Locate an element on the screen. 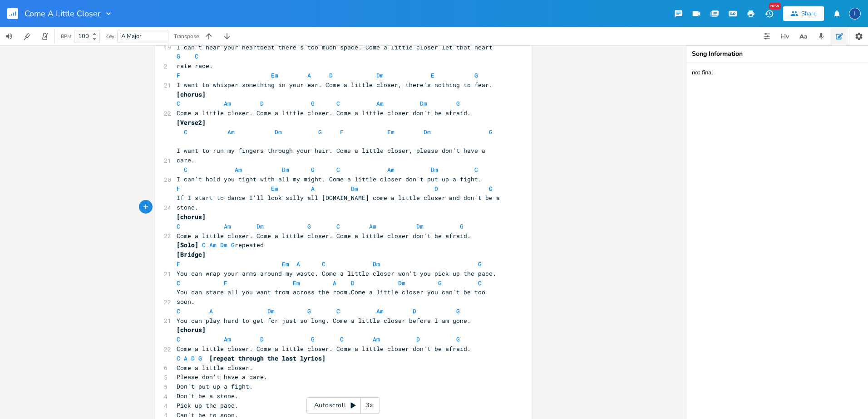 The image size is (868, 419). div: New is located at coordinates (775, 6).